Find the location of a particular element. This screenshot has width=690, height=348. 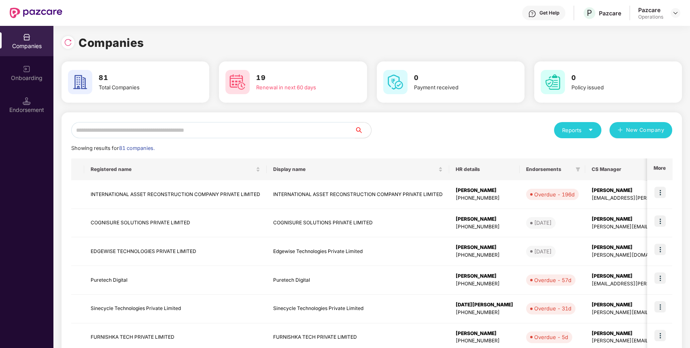

span: filter is located at coordinates (578, 170).